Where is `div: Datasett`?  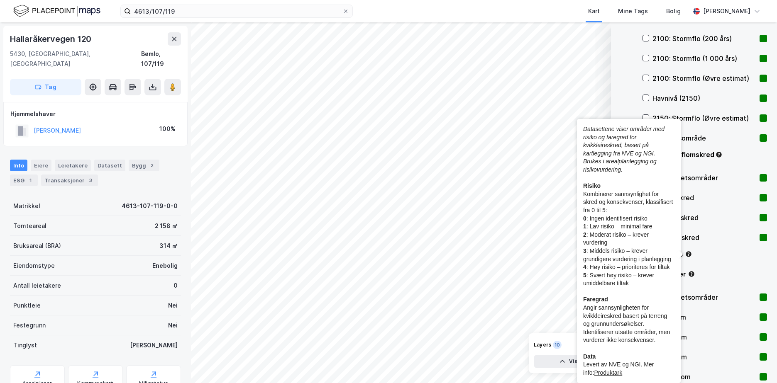 div: Datasett is located at coordinates (110, 166).